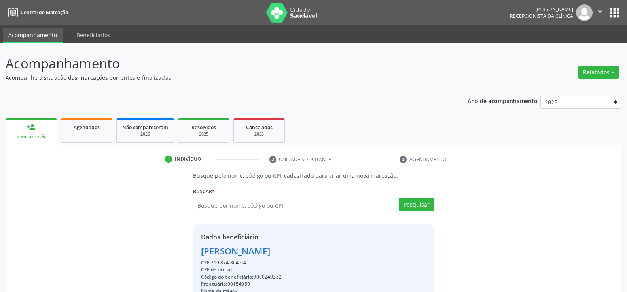 The width and height of the screenshot is (627, 292). I want to click on span: Agendados, so click(87, 127).